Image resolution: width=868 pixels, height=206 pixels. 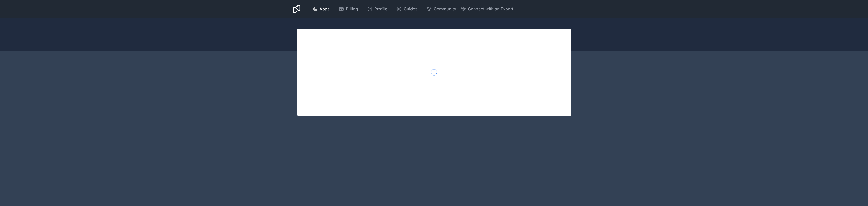 What do you see at coordinates (407, 9) in the screenshot?
I see `a: Guides` at bounding box center [407, 9].